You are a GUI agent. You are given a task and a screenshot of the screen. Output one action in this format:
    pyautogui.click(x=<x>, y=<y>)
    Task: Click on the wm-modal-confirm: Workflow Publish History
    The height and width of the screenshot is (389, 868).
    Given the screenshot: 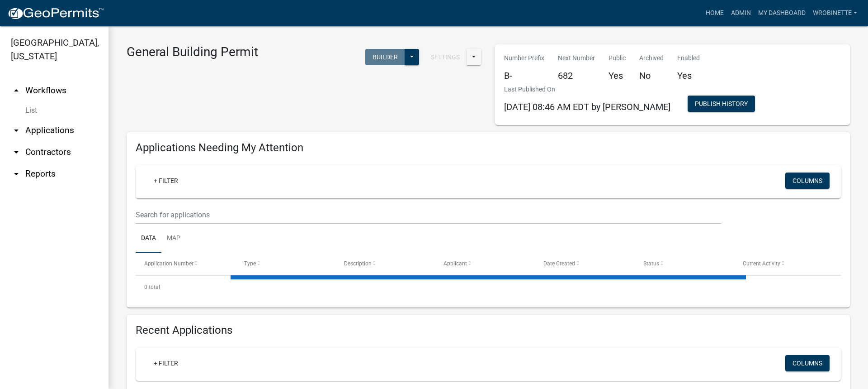 What is the action you would take?
    pyautogui.click(x=721, y=104)
    